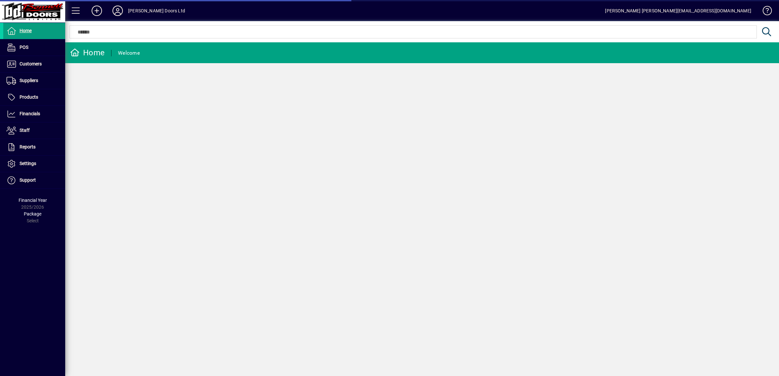 This screenshot has height=376, width=779. I want to click on a: Staff, so click(34, 131).